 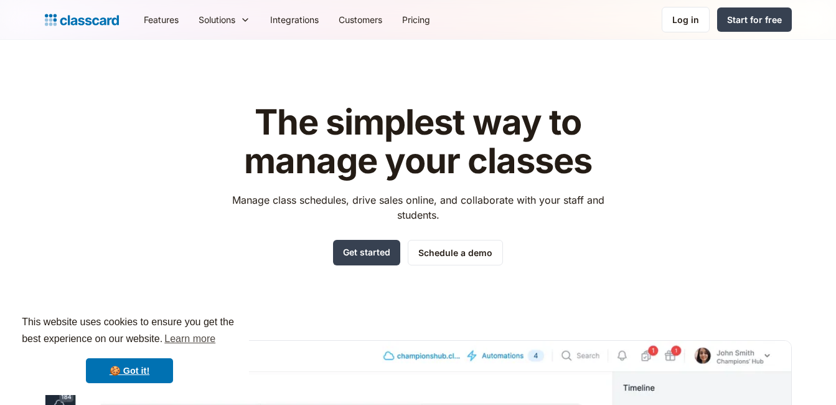 I want to click on h1: The simplest way to manage your classes, so click(x=418, y=141).